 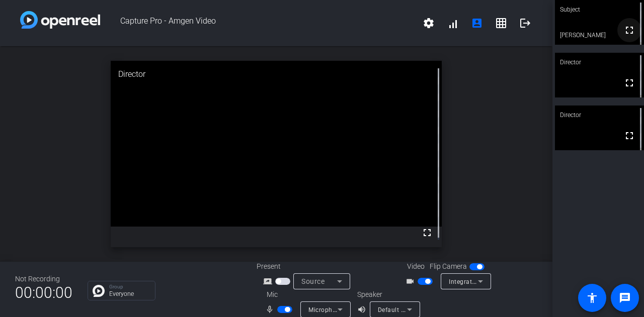 I want to click on div: Present, so click(x=307, y=267).